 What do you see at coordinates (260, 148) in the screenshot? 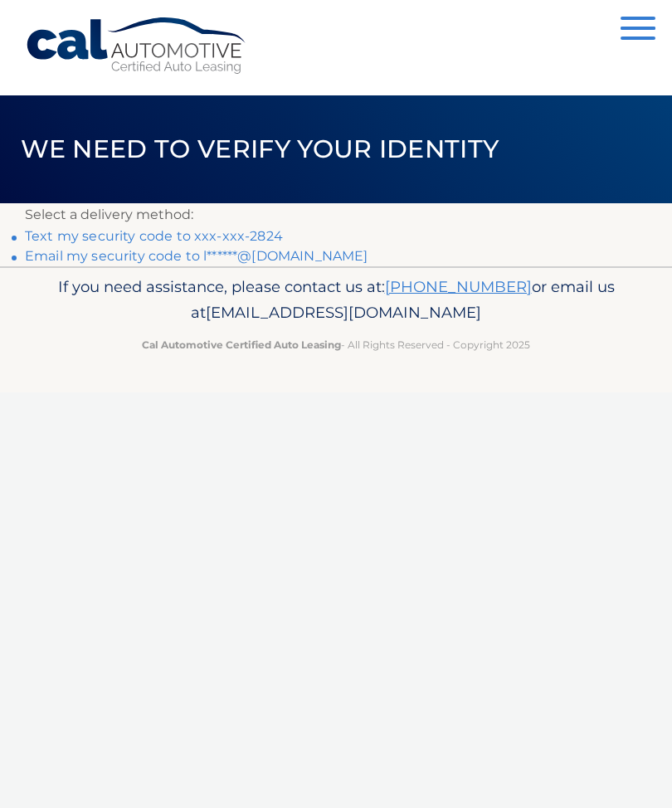
I see `span: We need to verify your identity` at bounding box center [260, 148].